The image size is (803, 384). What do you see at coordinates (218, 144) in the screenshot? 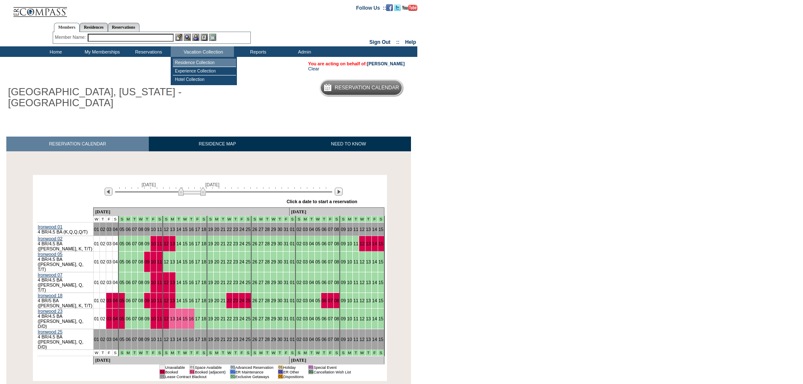
I see `a: RESIDENCE MAP` at bounding box center [218, 144].